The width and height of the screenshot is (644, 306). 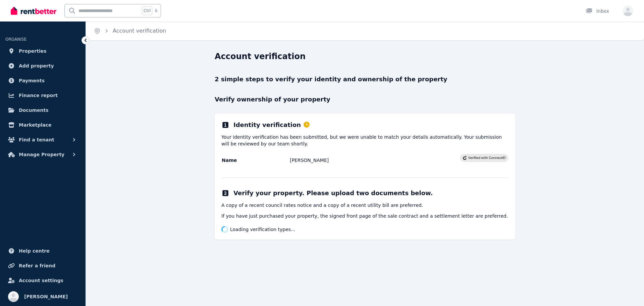 What do you see at coordinates (43, 125) in the screenshot?
I see `a: Marketplace` at bounding box center [43, 125].